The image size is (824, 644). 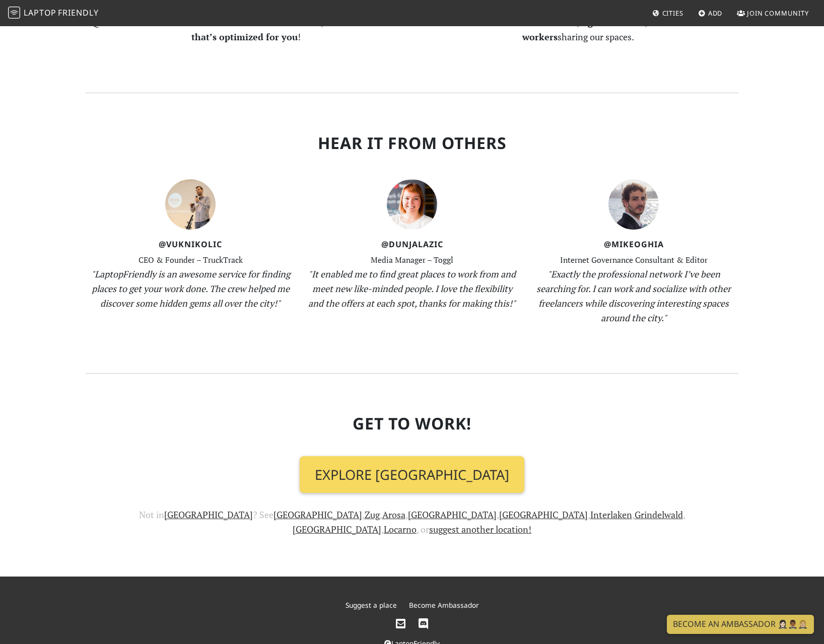 What do you see at coordinates (78, 12) in the screenshot?
I see `span: Friendly` at bounding box center [78, 12].